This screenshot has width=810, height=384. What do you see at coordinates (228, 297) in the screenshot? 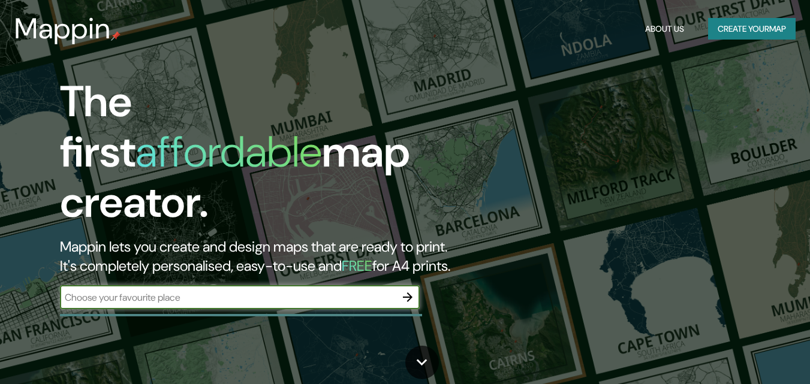
I see `input: Choose your favourite place` at bounding box center [228, 297].